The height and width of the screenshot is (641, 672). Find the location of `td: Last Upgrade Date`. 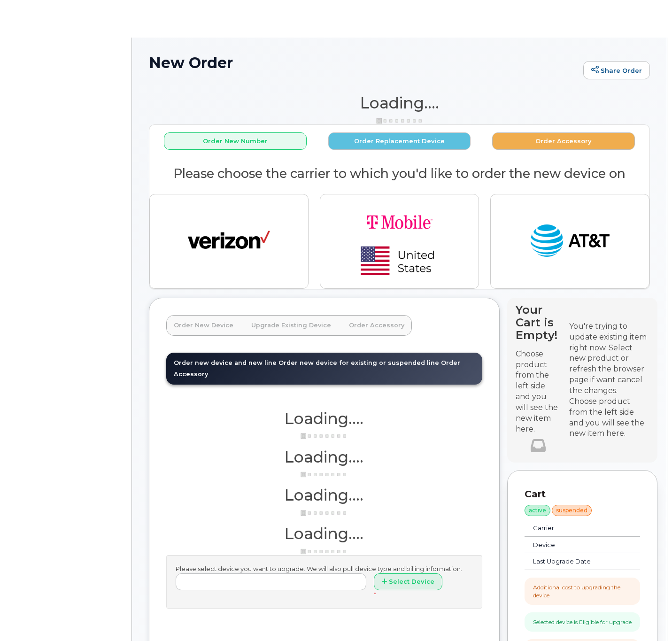

td: Last Upgrade Date is located at coordinates (571, 562).